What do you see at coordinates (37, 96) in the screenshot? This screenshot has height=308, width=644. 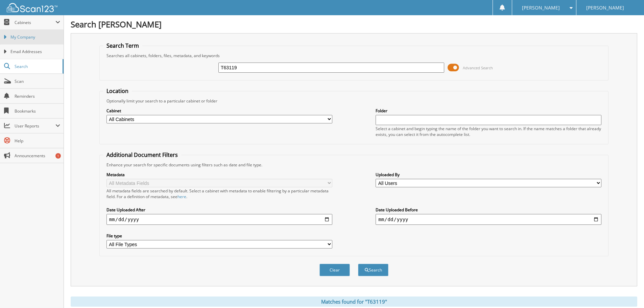 I see `span: Reminders` at bounding box center [37, 96].